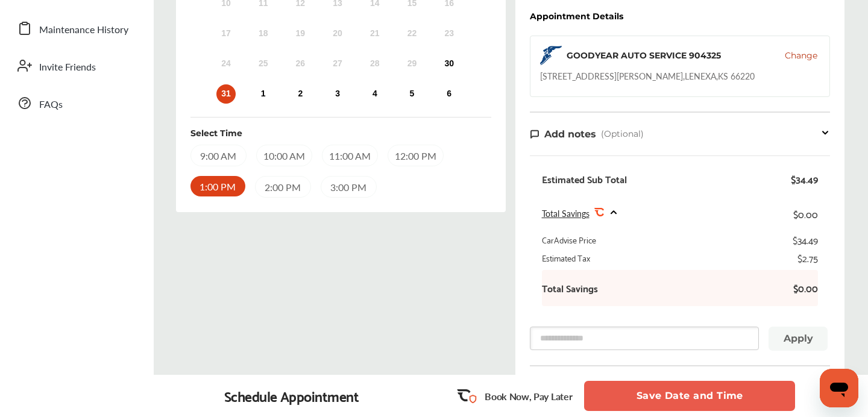 This screenshot has height=417, width=868. What do you see at coordinates (76, 103) in the screenshot?
I see `a: FAQs` at bounding box center [76, 103].